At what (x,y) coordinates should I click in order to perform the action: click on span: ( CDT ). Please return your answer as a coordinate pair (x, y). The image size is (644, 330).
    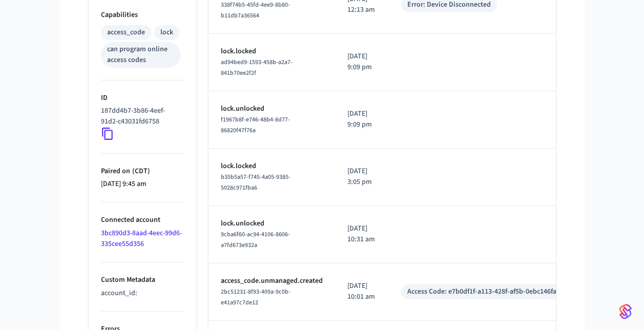
    Looking at the image, I should click on (140, 171).